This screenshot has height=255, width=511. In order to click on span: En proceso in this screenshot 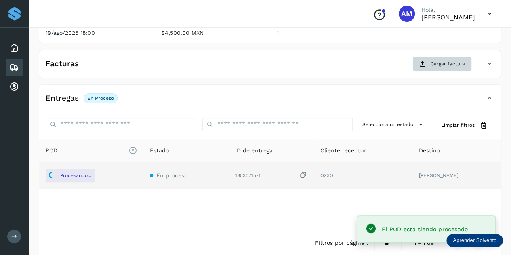, I will do `click(172, 175)`.